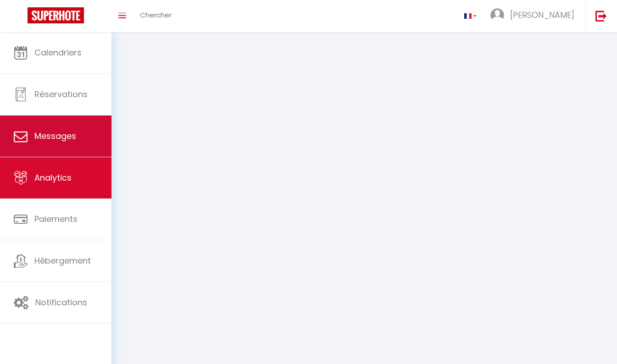 Image resolution: width=617 pixels, height=364 pixels. Describe the element at coordinates (61, 94) in the screenshot. I see `span: Réservations` at that location.